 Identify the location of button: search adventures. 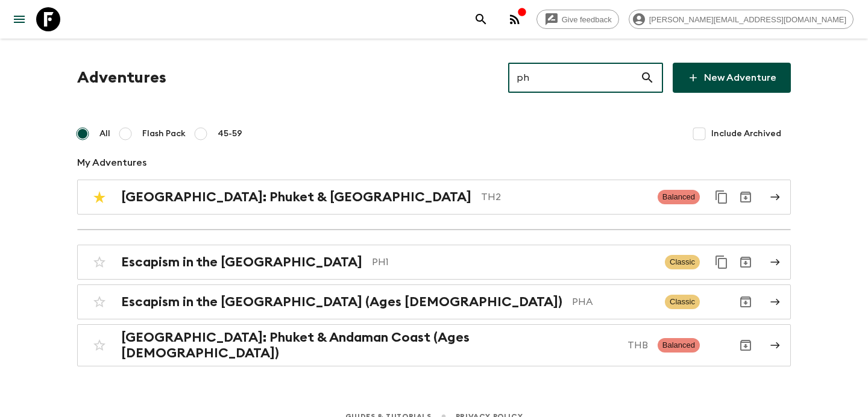
(481, 19).